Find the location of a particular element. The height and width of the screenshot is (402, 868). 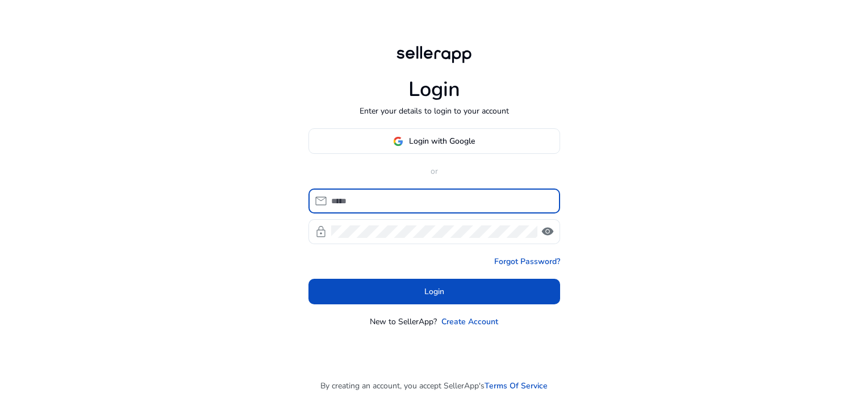

img: google-logo.svg is located at coordinates (399, 141).